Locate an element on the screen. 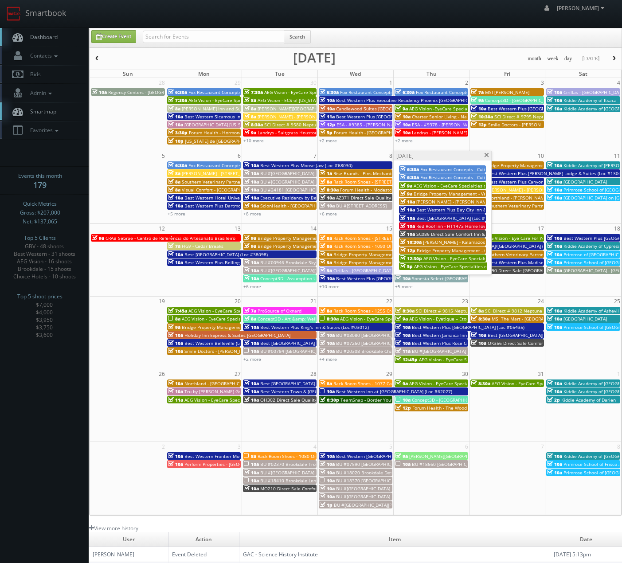  span: Concept3D - Assumption University is located at coordinates (298, 279).